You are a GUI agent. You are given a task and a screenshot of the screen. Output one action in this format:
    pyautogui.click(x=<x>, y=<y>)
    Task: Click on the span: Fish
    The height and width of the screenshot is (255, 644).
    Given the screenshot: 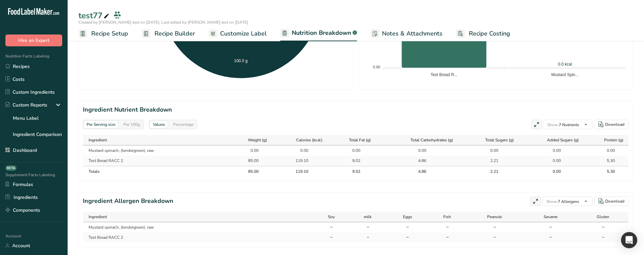 What is the action you would take?
    pyautogui.click(x=447, y=217)
    